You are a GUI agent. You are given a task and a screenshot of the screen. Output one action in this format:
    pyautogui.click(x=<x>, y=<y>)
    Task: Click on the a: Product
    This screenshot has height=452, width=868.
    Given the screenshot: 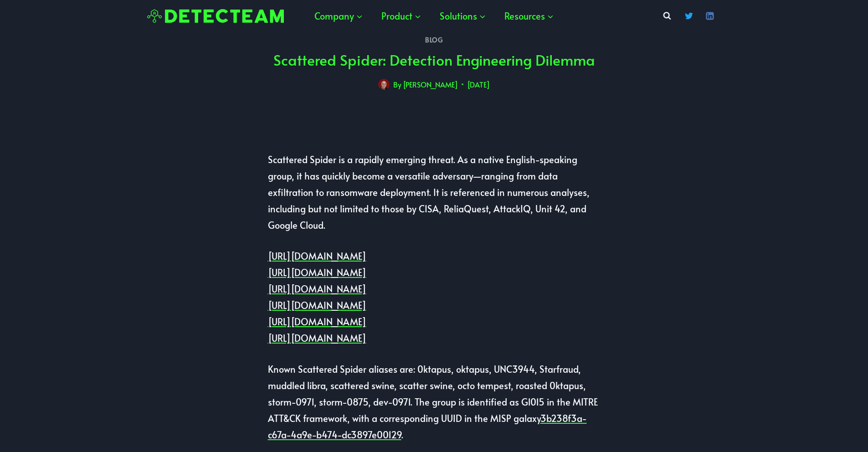 What is the action you would take?
    pyautogui.click(x=401, y=16)
    